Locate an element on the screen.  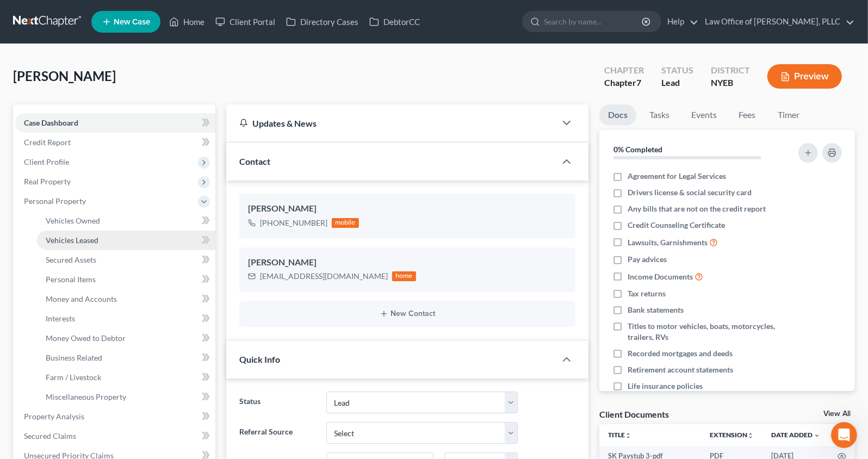
a: Titleunfold_more is located at coordinates (619, 434).